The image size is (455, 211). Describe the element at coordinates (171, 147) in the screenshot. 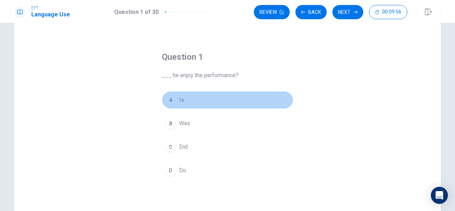

I see `div: C` at that location.